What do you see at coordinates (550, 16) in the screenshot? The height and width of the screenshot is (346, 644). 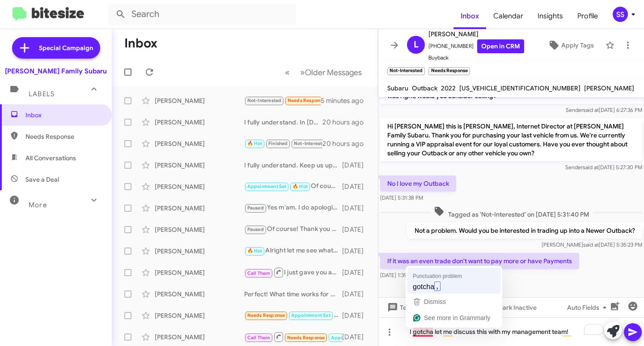 I see `span: Insights` at bounding box center [550, 16].